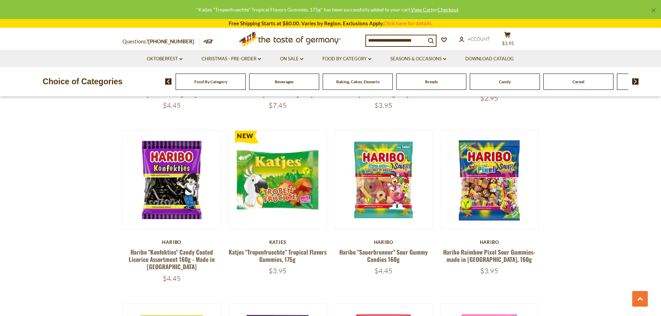 The height and width of the screenshot is (316, 661). Describe the element at coordinates (448, 9) in the screenshot. I see `a: Checkout` at that location.